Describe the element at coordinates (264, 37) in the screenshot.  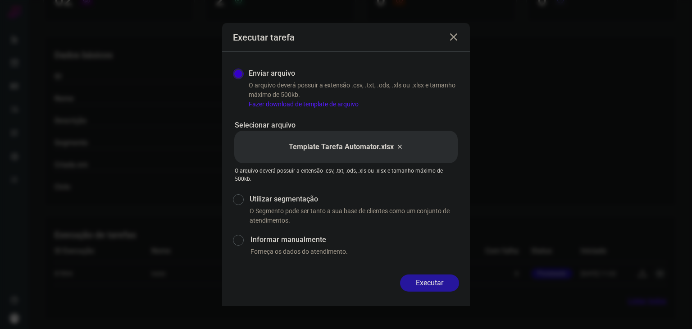
I see `h3: Executar tarefa` at that location.